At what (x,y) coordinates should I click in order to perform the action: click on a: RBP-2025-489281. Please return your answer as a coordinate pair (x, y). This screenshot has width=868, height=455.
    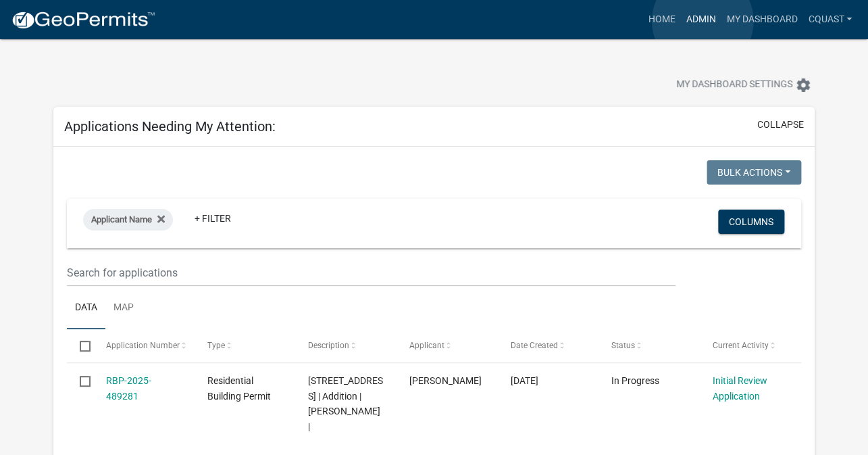
    Looking at the image, I should click on (128, 388).